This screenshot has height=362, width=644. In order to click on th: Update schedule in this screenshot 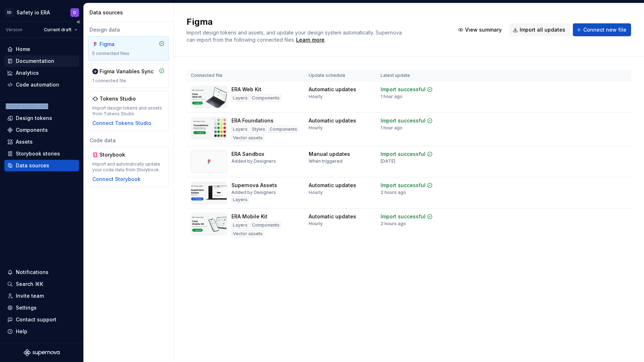, I will do `click(340, 75)`.